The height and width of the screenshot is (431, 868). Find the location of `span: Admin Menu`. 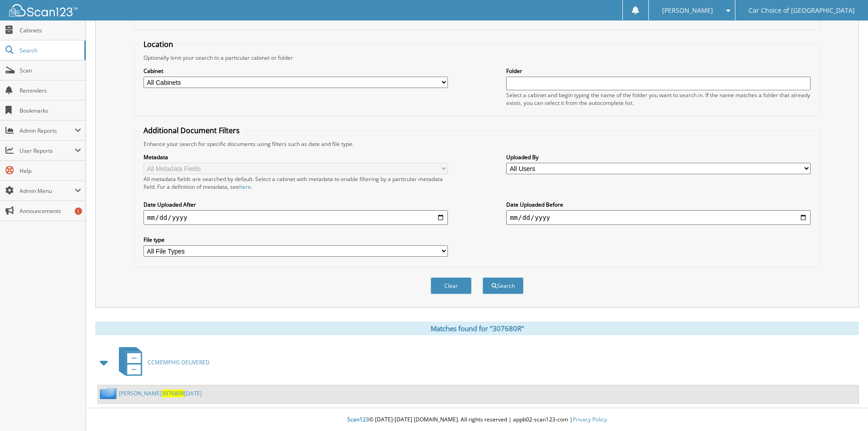

span: Admin Menu is located at coordinates (47, 191).